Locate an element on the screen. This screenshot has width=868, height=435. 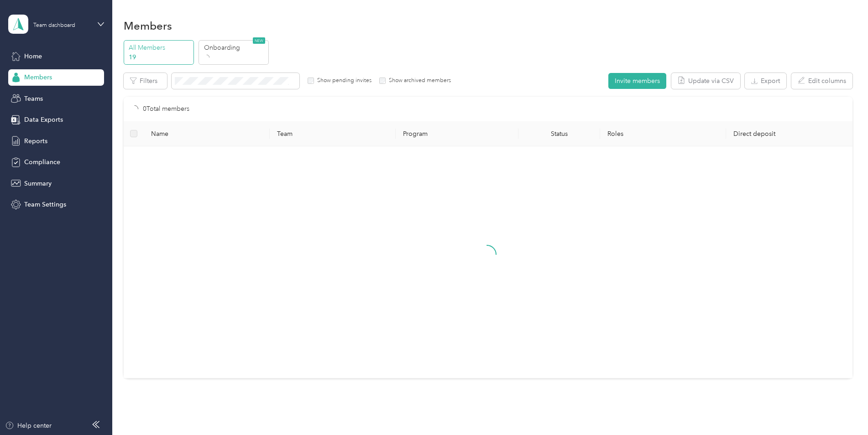
p: All Members is located at coordinates (160, 48).